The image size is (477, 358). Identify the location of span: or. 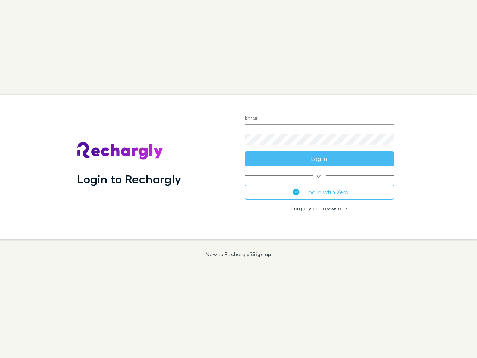
(320, 175).